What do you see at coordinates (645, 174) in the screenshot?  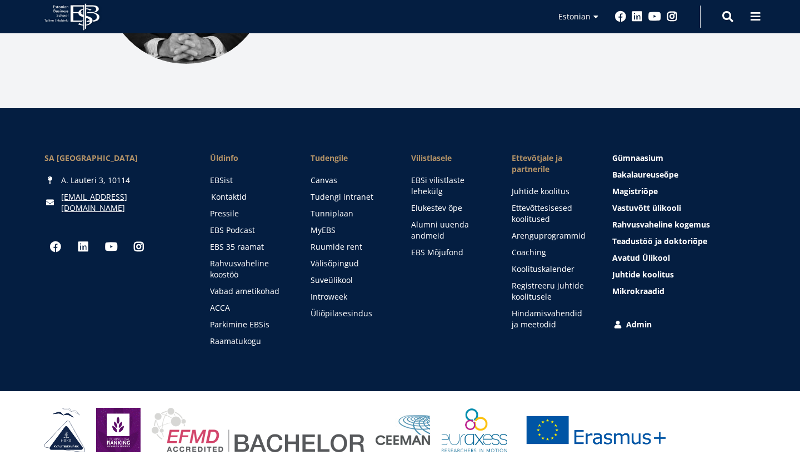 I see `span: Bakalaureuseõpe` at bounding box center [645, 174].